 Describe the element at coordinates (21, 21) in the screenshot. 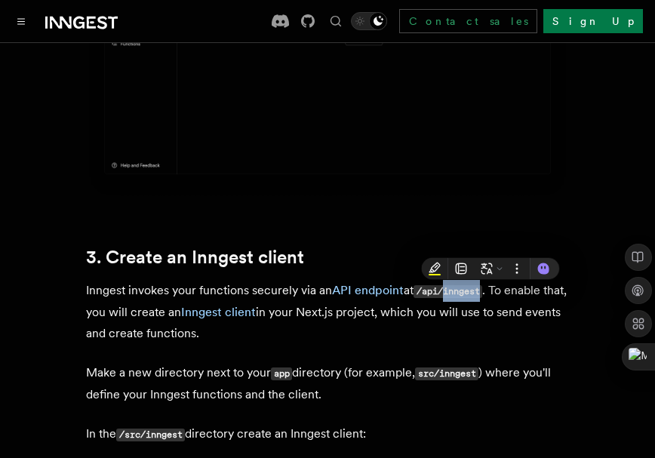

I see `button: Toggle navigation` at that location.